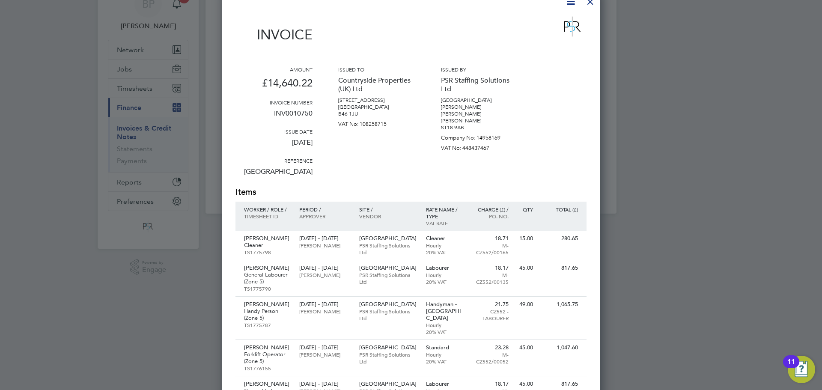  I want to click on p: VAT No: 108258715, so click(377, 122).